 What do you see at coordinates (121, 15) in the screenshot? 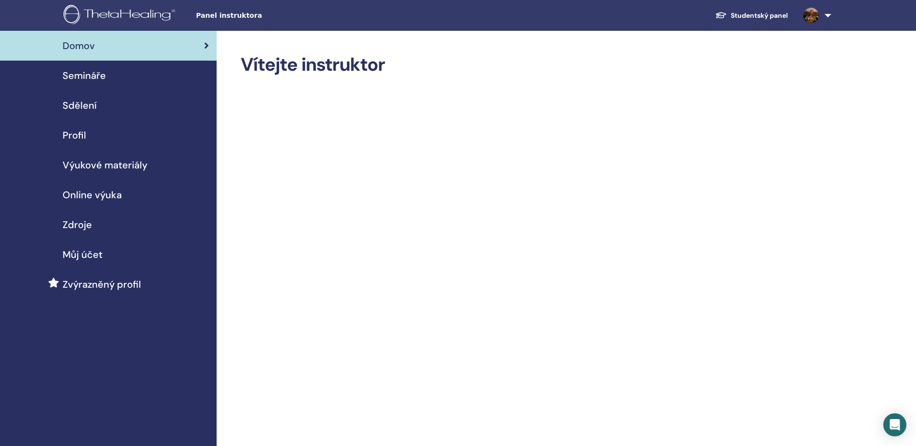
I see `img: logo.png` at bounding box center [121, 15].